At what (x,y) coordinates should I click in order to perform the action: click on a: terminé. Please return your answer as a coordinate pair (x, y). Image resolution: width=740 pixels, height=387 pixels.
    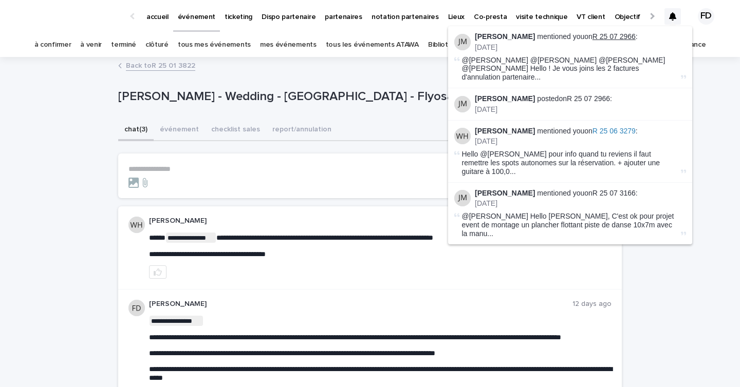
    Looking at the image, I should click on (123, 45).